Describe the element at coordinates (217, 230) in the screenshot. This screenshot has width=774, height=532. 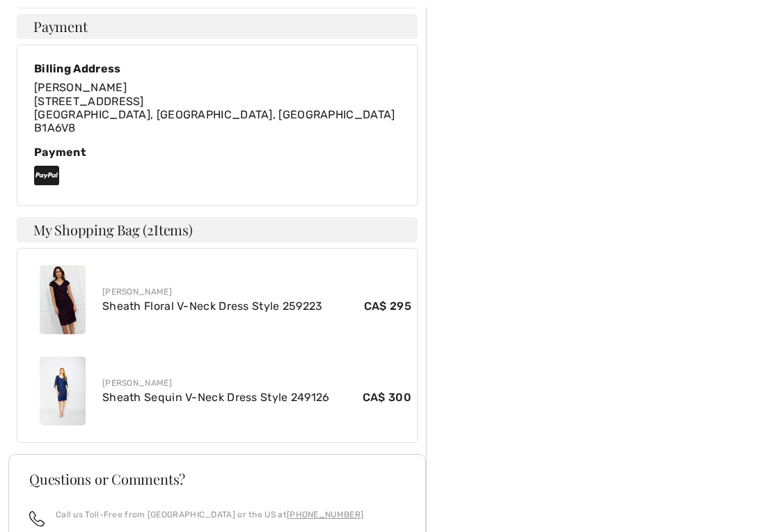
I see `h4: My Shopping Bag ( Items)` at that location.